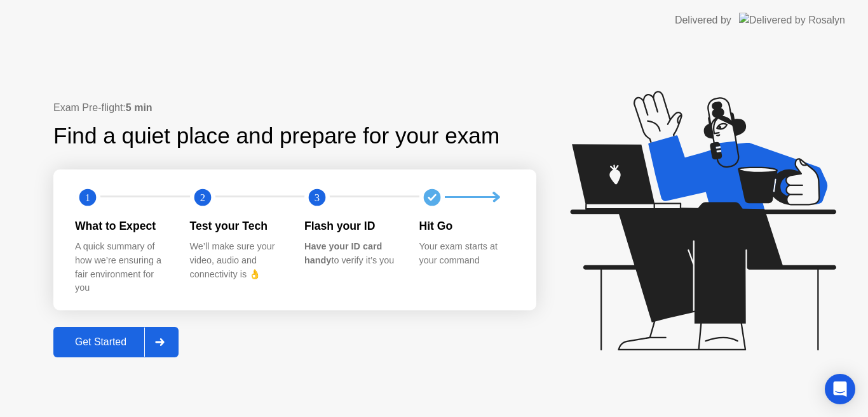 This screenshot has width=868, height=417. What do you see at coordinates (343, 254) in the screenshot?
I see `b: Have your ID card handy` at bounding box center [343, 254].